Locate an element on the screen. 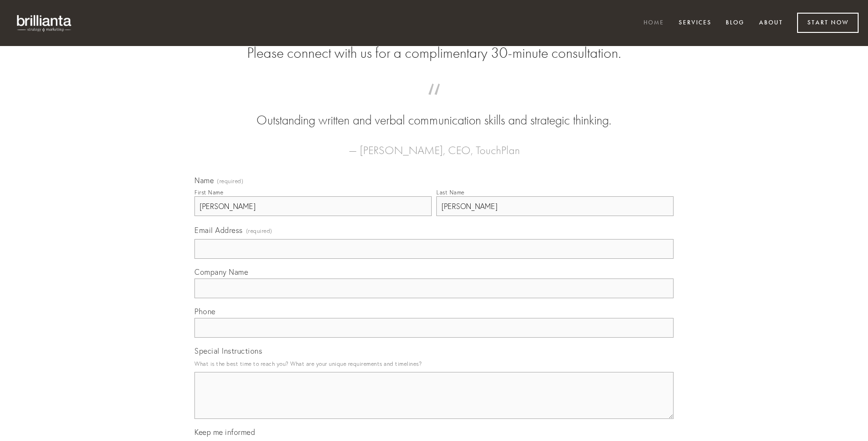  span: Keep me informed is located at coordinates (224, 432).